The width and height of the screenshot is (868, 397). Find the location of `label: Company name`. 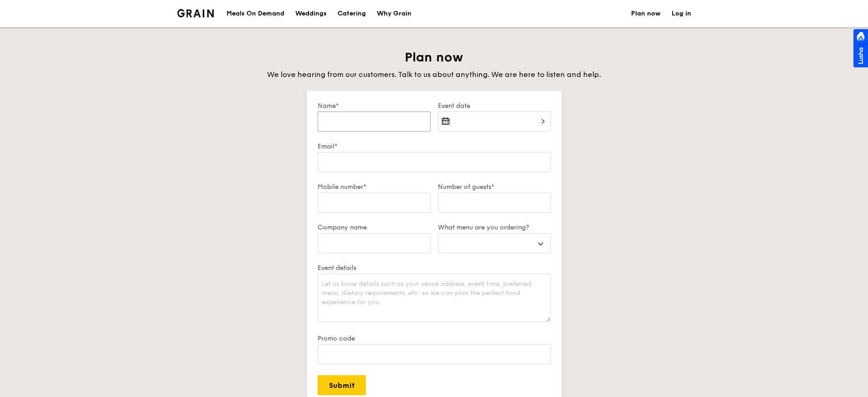

label: Company name is located at coordinates (374, 227).